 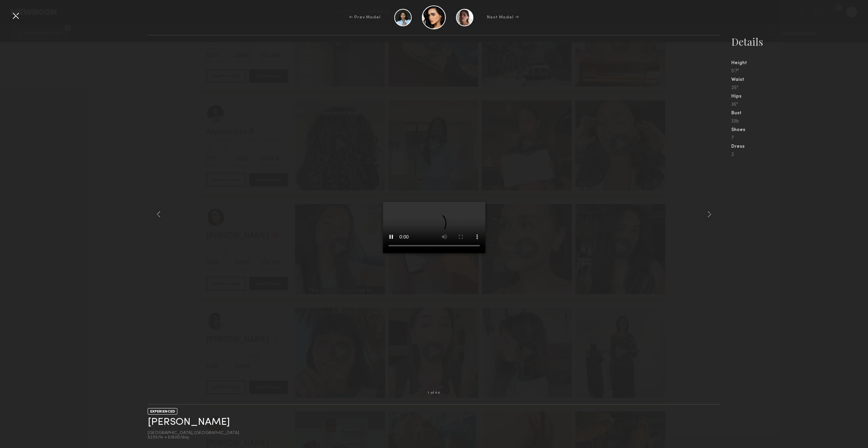 What do you see at coordinates (800, 138) in the screenshot?
I see `div: 7` at bounding box center [800, 138].